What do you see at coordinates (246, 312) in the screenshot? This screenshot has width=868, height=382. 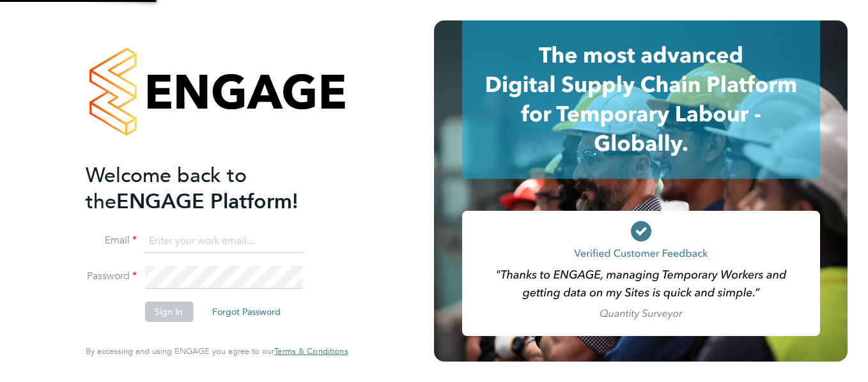 I see `button: Forgot Password` at bounding box center [246, 312].